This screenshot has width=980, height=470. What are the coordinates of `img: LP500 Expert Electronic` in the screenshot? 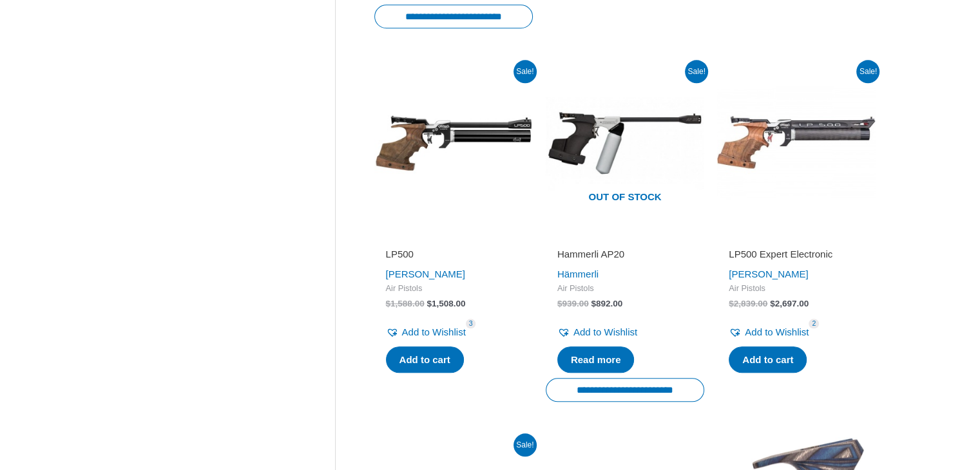 It's located at (796, 143).